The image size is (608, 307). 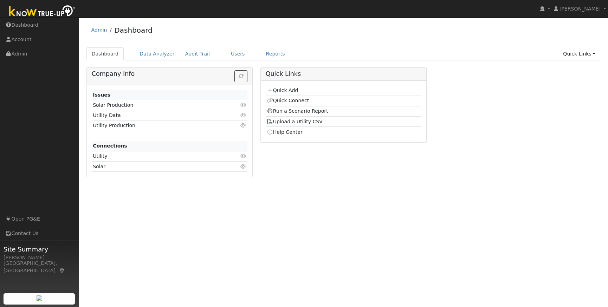 I want to click on td: Utility Production, so click(x=157, y=125).